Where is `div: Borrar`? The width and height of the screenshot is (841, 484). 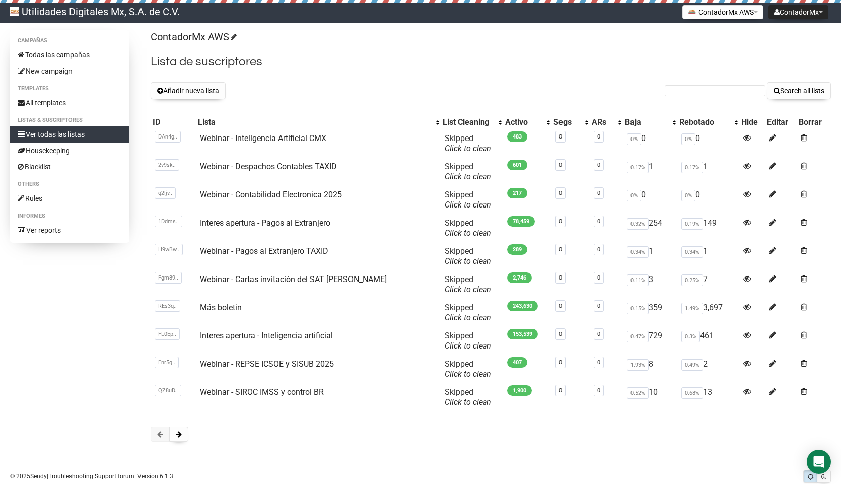 div: Borrar is located at coordinates (814, 122).